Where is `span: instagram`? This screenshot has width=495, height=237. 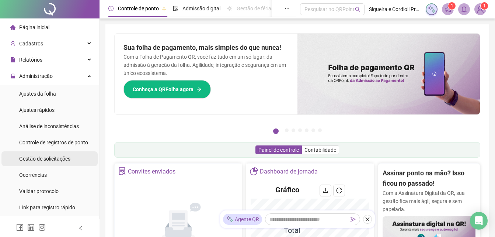
span: instagram is located at coordinates (42, 227).